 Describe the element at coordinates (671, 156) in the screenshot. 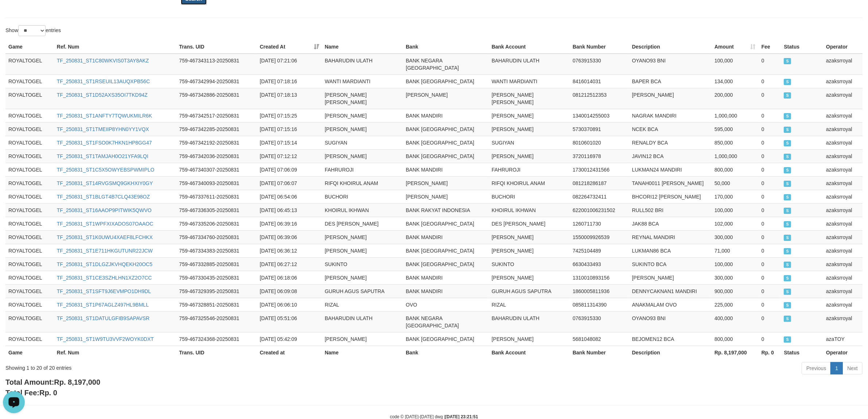

I see `td: JAVIN12 BCA` at that location.